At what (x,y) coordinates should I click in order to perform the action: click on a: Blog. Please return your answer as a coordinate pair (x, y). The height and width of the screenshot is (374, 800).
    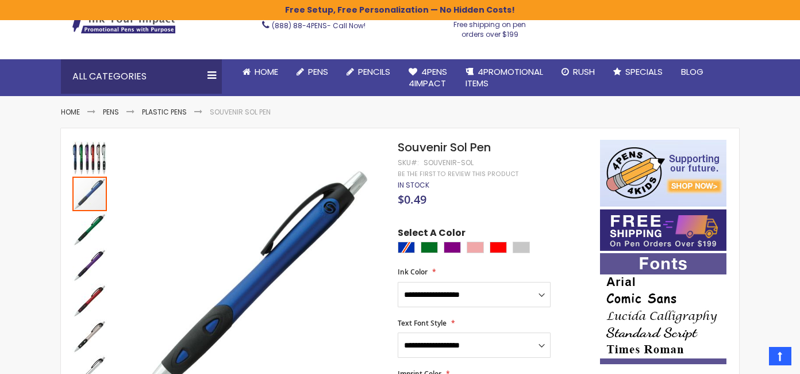
    Looking at the image, I should click on (692, 72).